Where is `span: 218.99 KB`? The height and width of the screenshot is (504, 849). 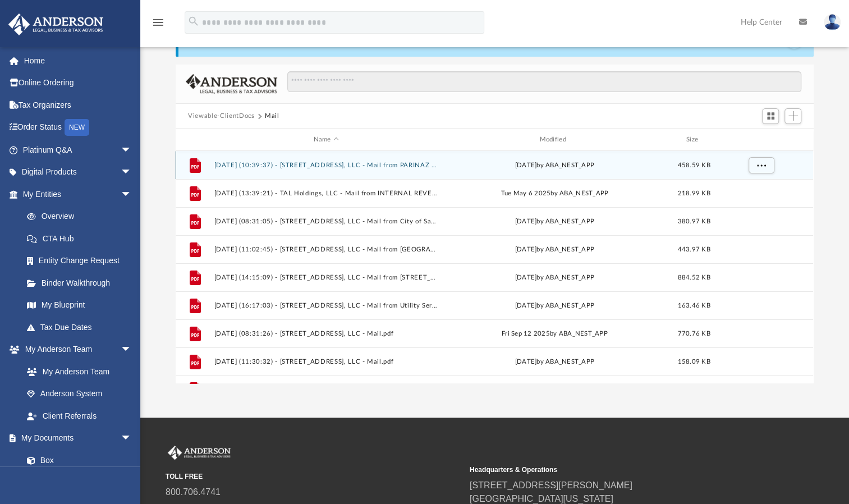
span: 218.99 KB is located at coordinates (694, 193).